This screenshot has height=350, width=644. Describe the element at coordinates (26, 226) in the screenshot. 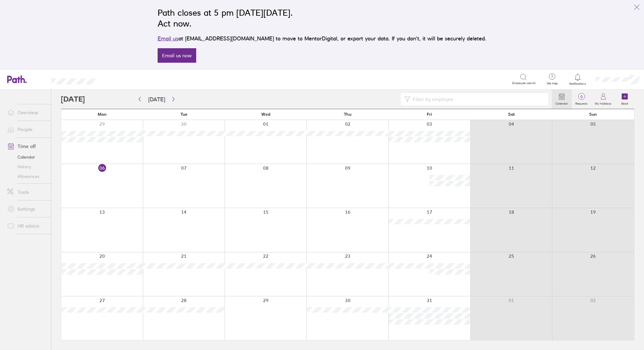

I see `a: HR advice` at that location.